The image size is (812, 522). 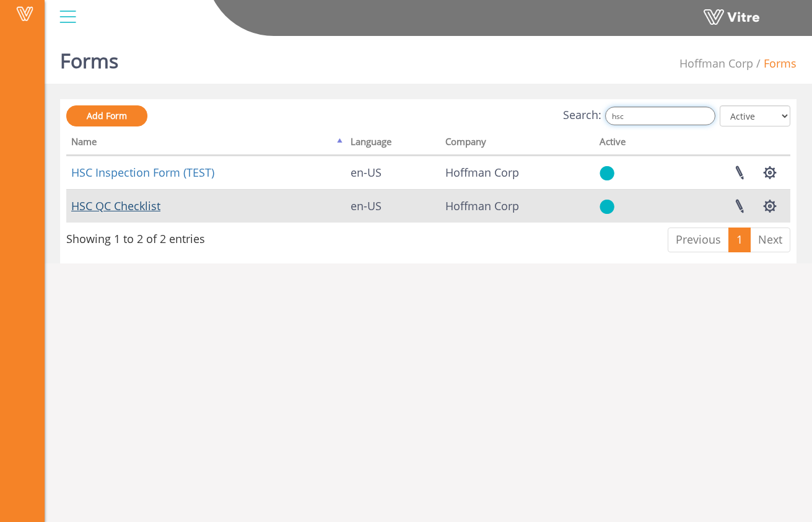 What do you see at coordinates (698, 240) in the screenshot?
I see `a: Previous` at bounding box center [698, 240].